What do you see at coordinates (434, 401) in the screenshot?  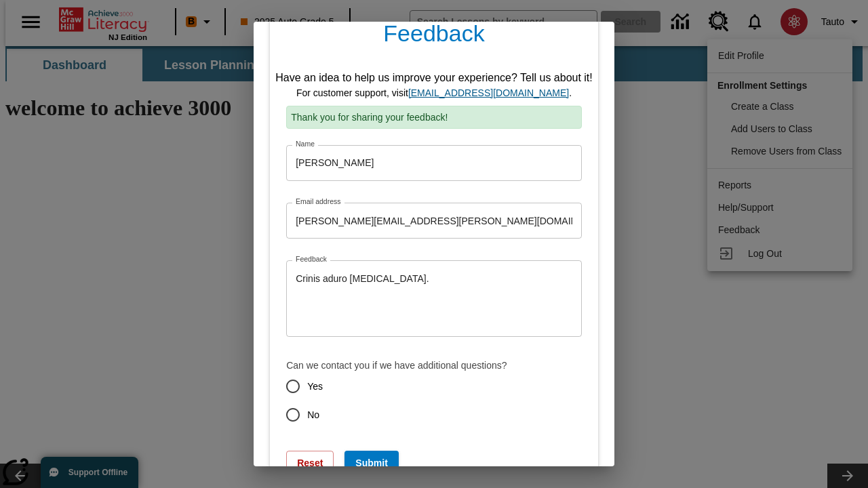 I see `div: contact-permission` at bounding box center [434, 401].